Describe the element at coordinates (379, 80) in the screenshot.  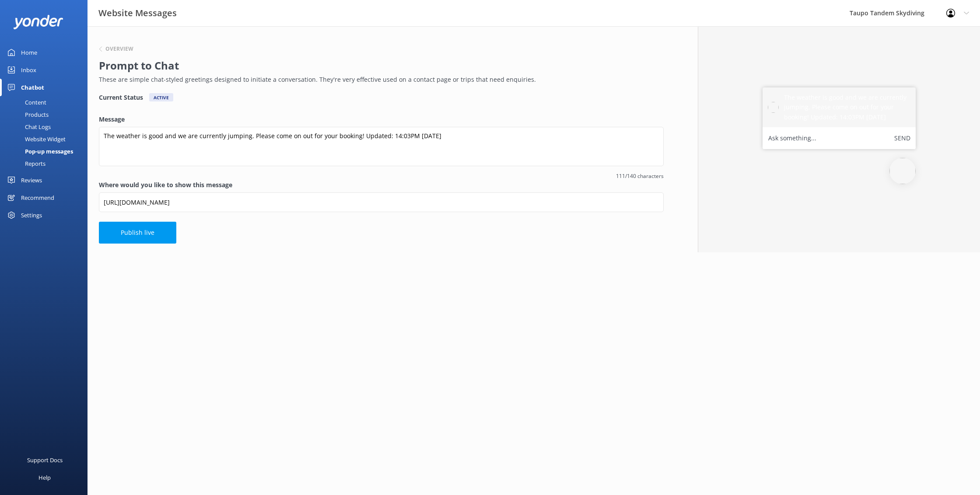
I see `p: These are simple chat-styled greetings designed to initiate a conversation. They're very effectiv...` at that location.